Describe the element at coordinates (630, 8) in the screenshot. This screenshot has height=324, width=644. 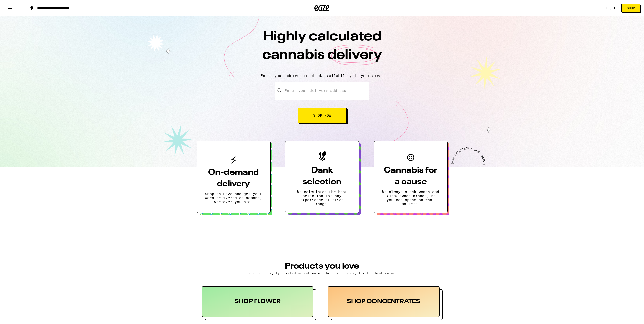
I see `span: Shop` at that location.